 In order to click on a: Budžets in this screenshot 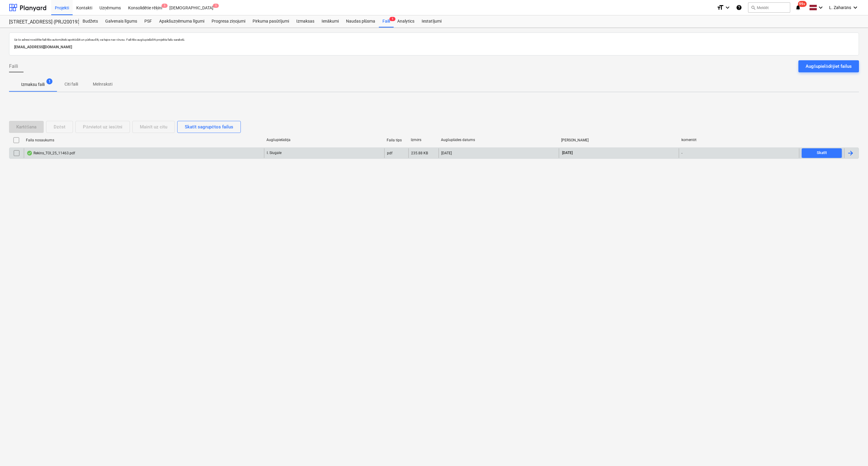, I will do `click(90, 21)`.